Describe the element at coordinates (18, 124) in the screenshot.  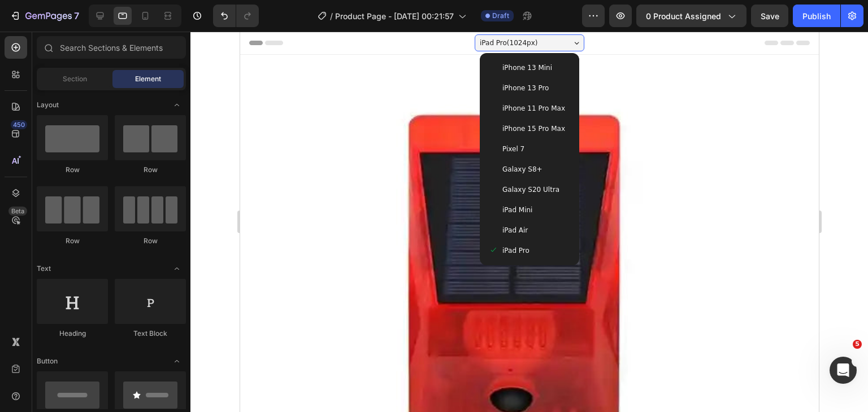
I see `div: 450` at that location.